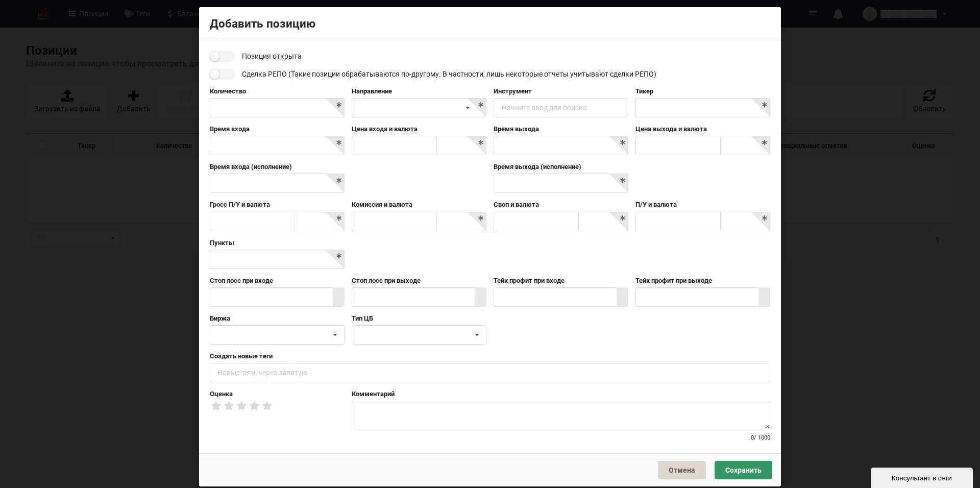 This screenshot has width=980, height=488. Describe the element at coordinates (278, 394) in the screenshot. I see `label: Оценка` at that location.